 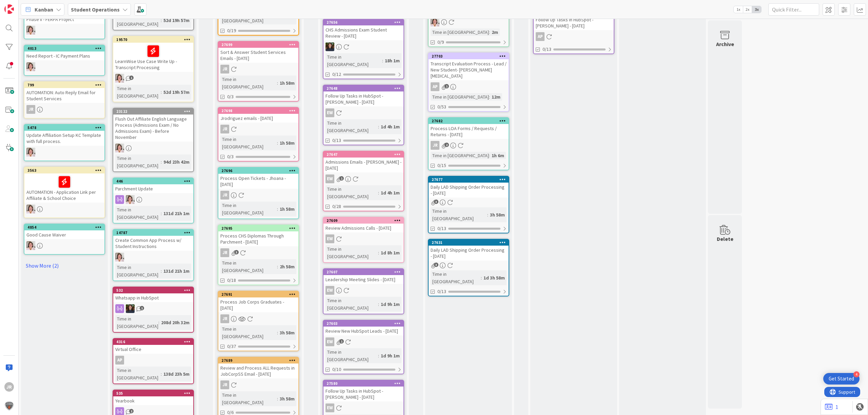 What do you see at coordinates (9, 9) in the screenshot?
I see `img: Visit kanbanzone.com` at bounding box center [9, 9].